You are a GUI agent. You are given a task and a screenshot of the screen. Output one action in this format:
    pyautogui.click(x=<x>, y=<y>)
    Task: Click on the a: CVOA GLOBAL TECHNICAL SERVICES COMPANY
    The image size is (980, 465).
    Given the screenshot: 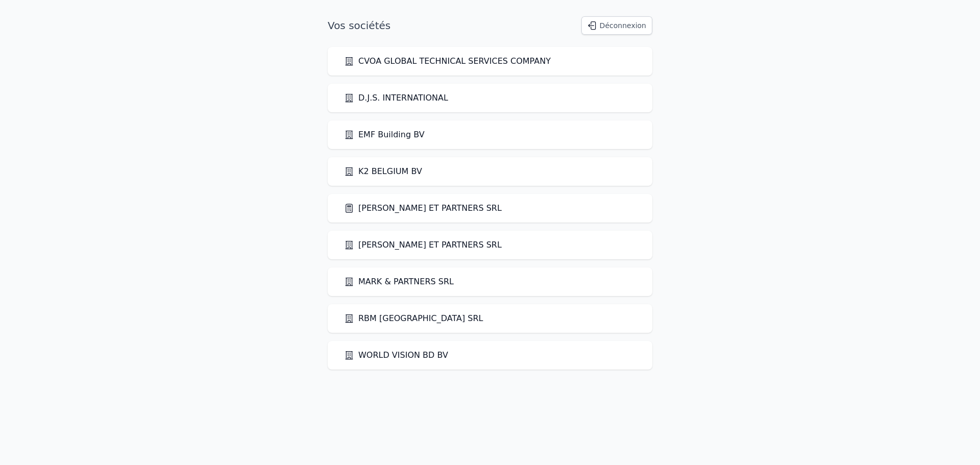 What is the action you would take?
    pyautogui.click(x=447, y=61)
    